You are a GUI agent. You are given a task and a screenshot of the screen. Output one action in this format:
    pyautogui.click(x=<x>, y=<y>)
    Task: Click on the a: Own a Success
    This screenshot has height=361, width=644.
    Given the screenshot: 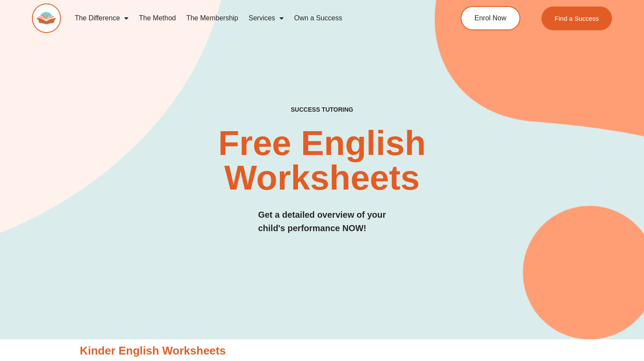 What is the action you would take?
    pyautogui.click(x=318, y=18)
    